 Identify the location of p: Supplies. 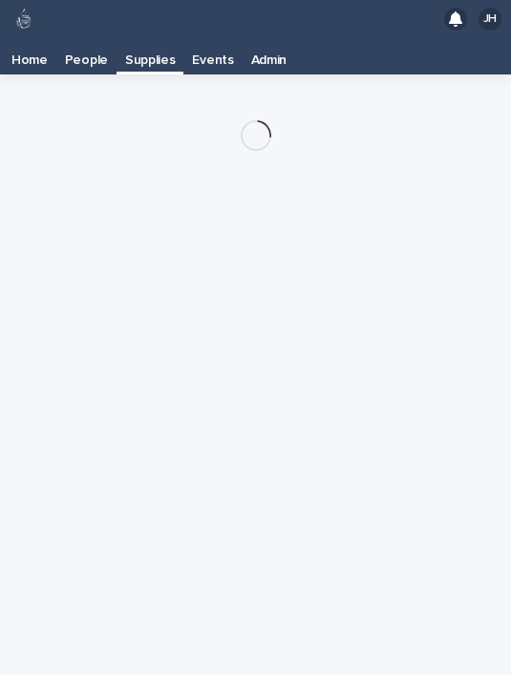
(150, 53).